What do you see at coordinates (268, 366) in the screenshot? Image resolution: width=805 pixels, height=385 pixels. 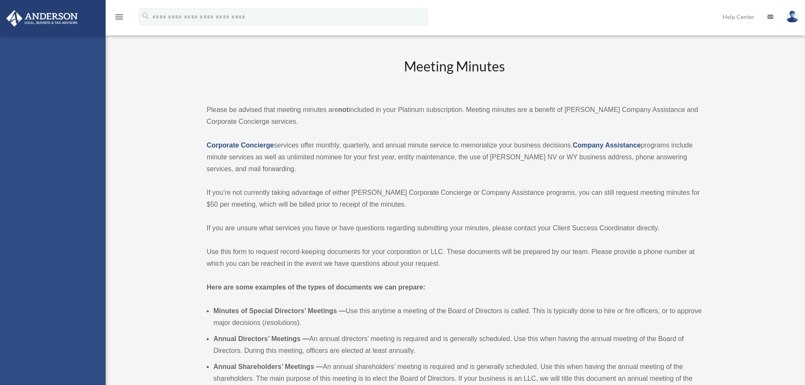 I see `b: Annual Shareholders’ Meetings —` at bounding box center [268, 366].